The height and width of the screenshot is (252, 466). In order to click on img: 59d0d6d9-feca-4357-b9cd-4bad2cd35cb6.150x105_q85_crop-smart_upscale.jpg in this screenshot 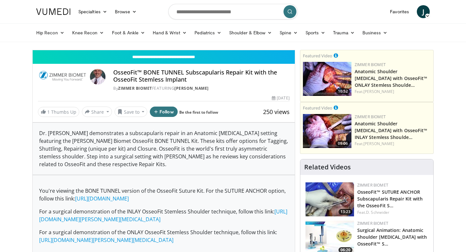, I will do `click(327, 131)`.